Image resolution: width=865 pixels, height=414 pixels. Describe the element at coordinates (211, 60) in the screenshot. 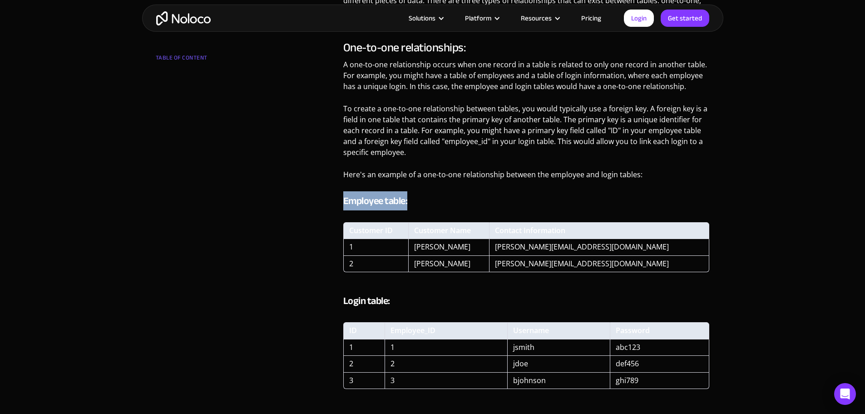

I see `div: TABLE OF CONTENT` at that location.